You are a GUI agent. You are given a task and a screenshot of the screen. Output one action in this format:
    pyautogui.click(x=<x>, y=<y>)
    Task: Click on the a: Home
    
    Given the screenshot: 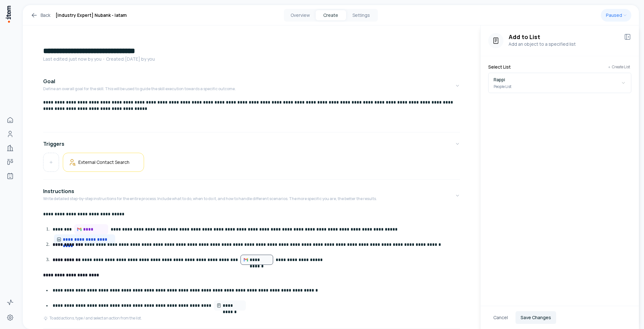 What is the action you would take?
    pyautogui.click(x=10, y=120)
    